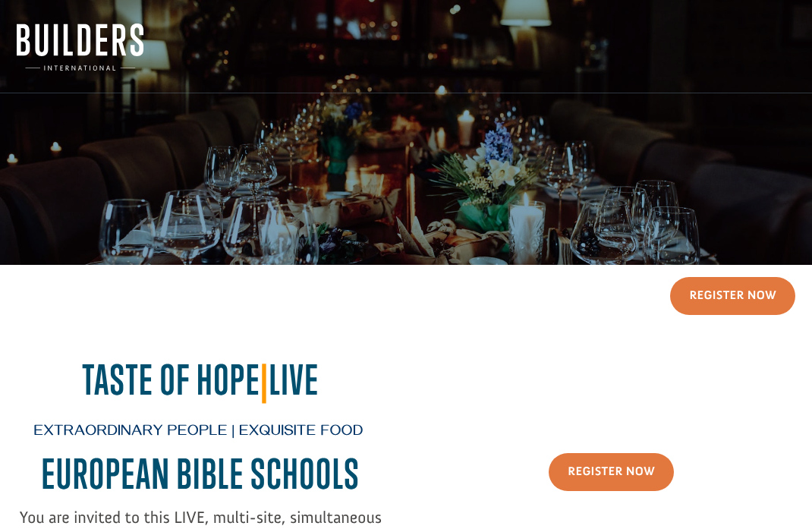 Image resolution: width=812 pixels, height=529 pixels. I want to click on h2: Taste of Hope Live, so click(200, 383).